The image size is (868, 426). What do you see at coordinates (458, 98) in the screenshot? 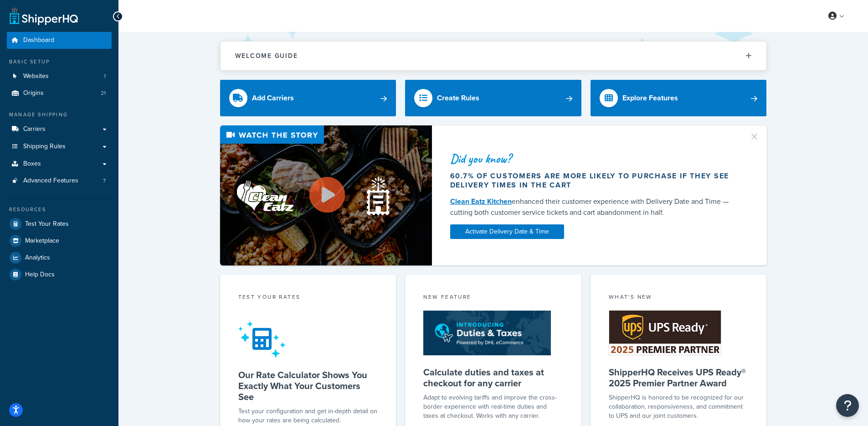
I see `div: Create Rules` at bounding box center [458, 98].